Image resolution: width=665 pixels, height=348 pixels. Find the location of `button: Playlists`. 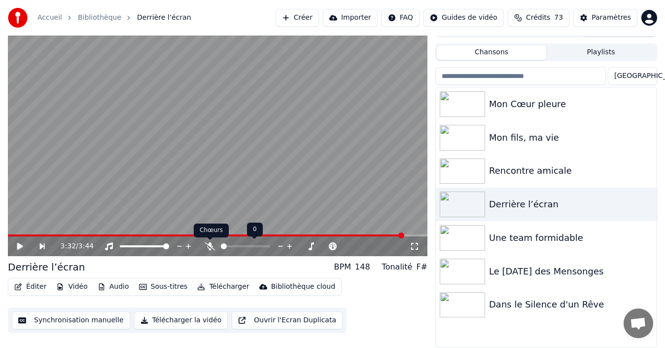

button: Playlists is located at coordinates (601, 52).